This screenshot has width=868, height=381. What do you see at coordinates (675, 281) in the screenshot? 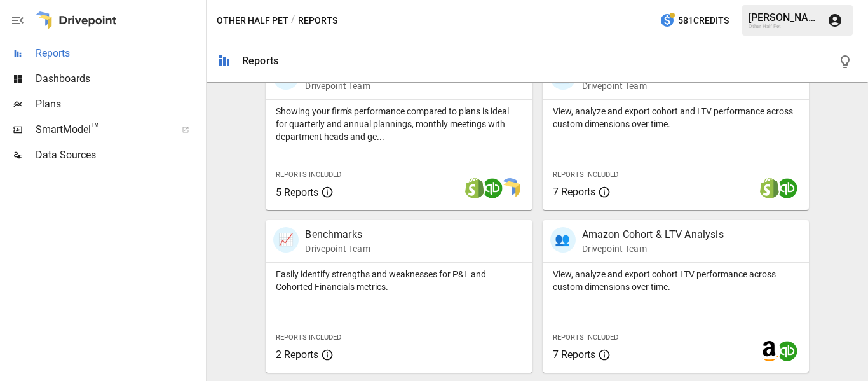
I see `p: View, analyze and export cohort LTV performance across custom dimensions over time.` at bounding box center [675, 281].